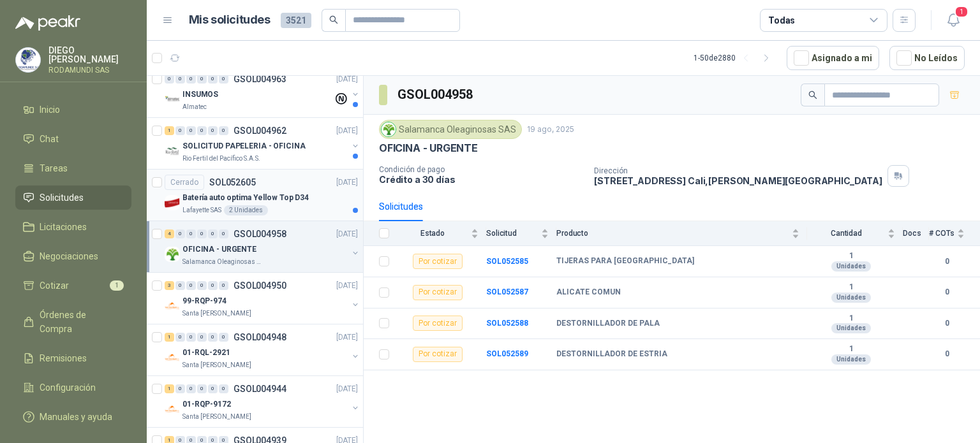 The image size is (980, 443). What do you see at coordinates (782, 20) in the screenshot?
I see `div: Todas` at bounding box center [782, 20].